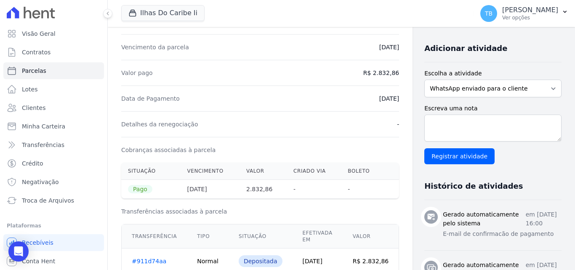 The width and height of the screenshot is (575, 270). Describe the element at coordinates (502, 234) in the screenshot. I see `p: E-mail de confirmacão de pagamento` at that location.